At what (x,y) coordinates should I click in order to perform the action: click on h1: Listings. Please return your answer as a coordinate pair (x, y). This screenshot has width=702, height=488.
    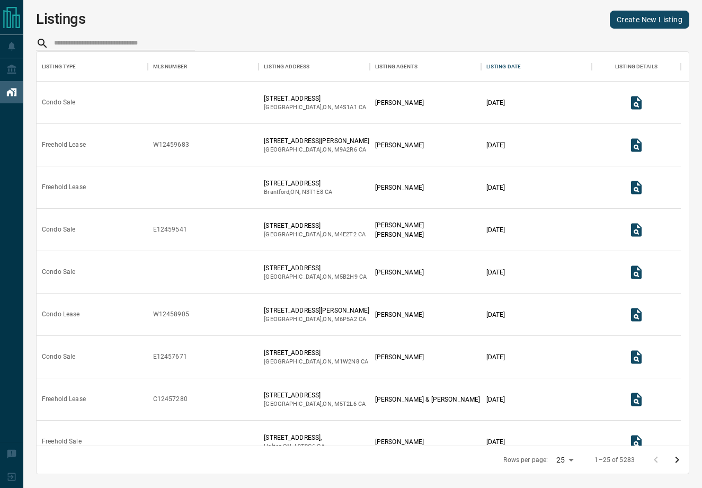
    Looking at the image, I should click on (61, 19).